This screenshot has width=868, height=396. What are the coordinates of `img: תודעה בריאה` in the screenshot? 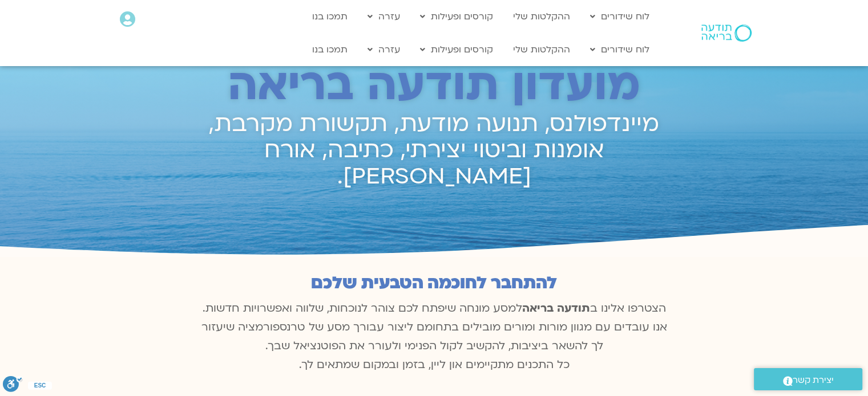 It's located at (726, 33).